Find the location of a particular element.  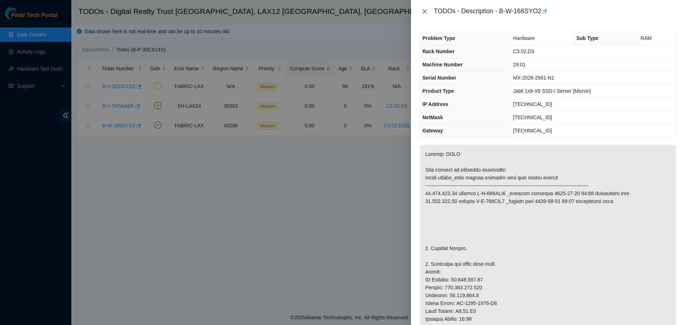

span: Rack Number is located at coordinates (439, 51).